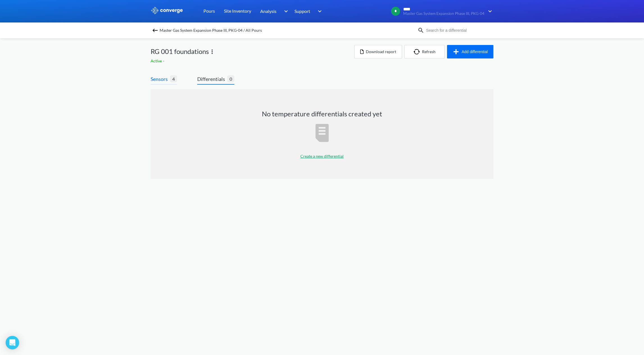 The image size is (644, 355). I want to click on div: Open Intercom Messenger, so click(12, 342).